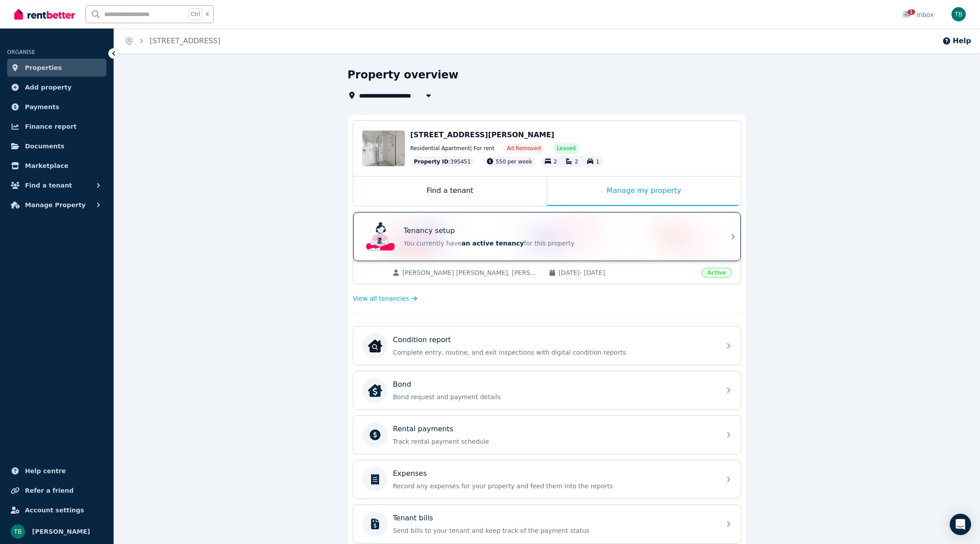 The height and width of the screenshot is (544, 980). What do you see at coordinates (48, 87) in the screenshot?
I see `span: Add property` at bounding box center [48, 87].